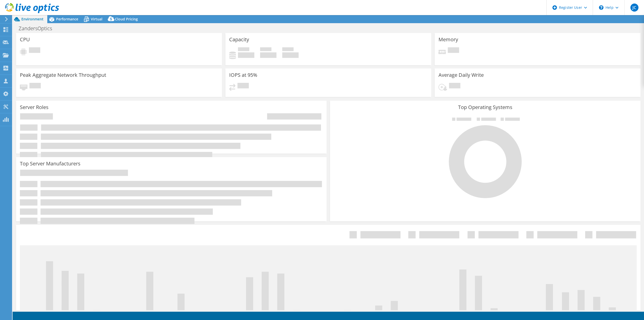  What do you see at coordinates (239, 40) in the screenshot?
I see `h3: Capacity` at bounding box center [239, 40].